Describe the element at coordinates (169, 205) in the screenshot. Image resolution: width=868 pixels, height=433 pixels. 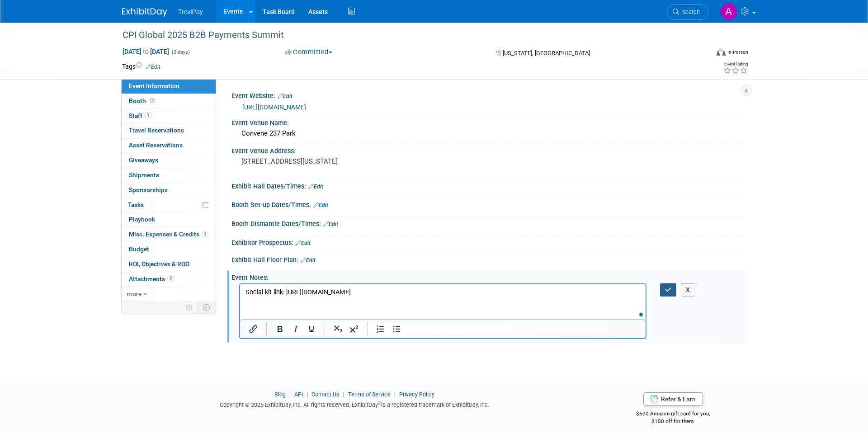
I see `a: Tasks` at that location.